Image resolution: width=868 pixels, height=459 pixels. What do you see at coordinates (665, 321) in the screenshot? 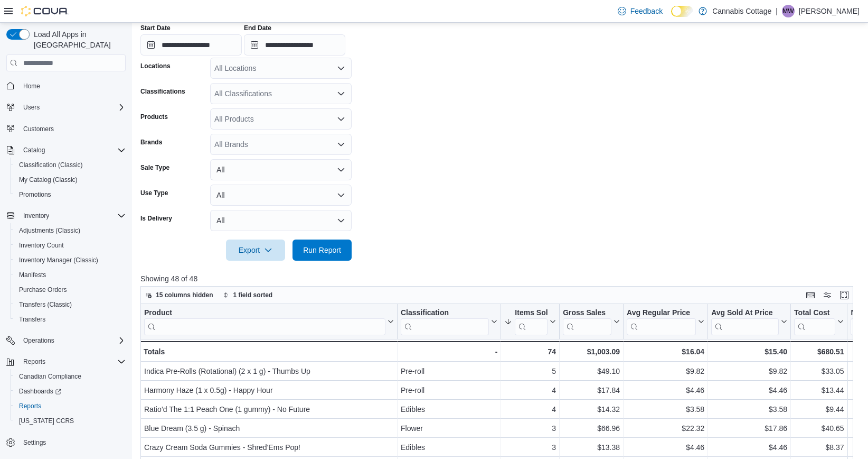
I see `button: Avg Regular Price` at bounding box center [665, 321].